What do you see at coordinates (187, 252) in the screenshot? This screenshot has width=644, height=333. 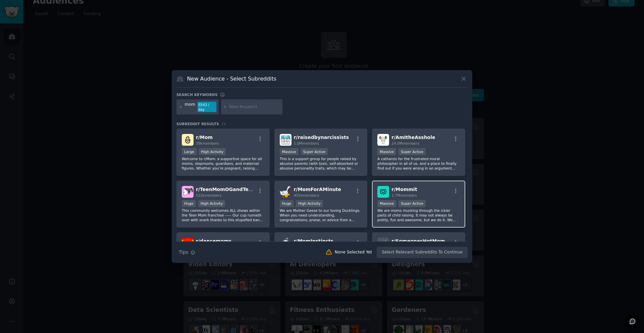 I see `button: Tips` at bounding box center [187, 252].